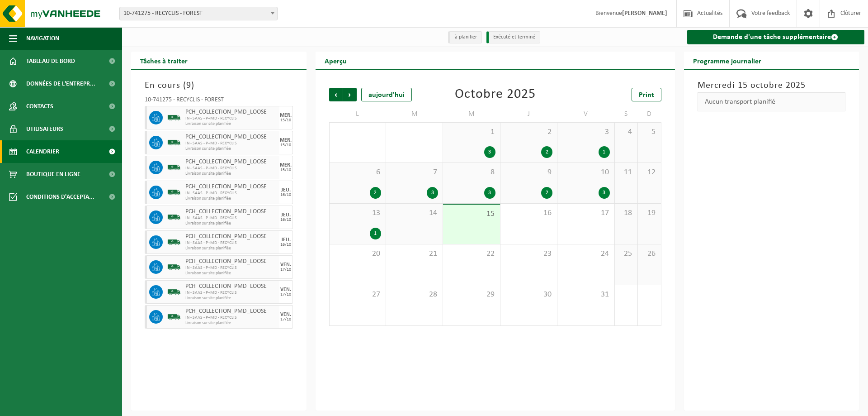  I want to click on span: Navigation, so click(42, 39).